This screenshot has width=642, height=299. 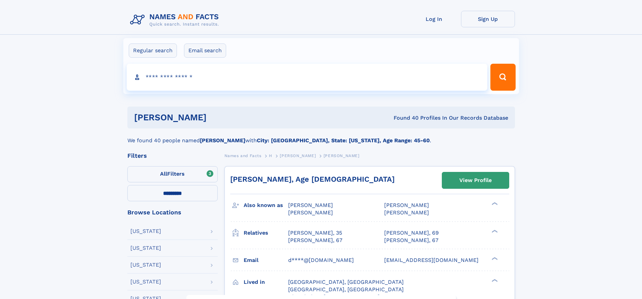 What do you see at coordinates (488, 19) in the screenshot?
I see `a: Sign Up` at bounding box center [488, 19].